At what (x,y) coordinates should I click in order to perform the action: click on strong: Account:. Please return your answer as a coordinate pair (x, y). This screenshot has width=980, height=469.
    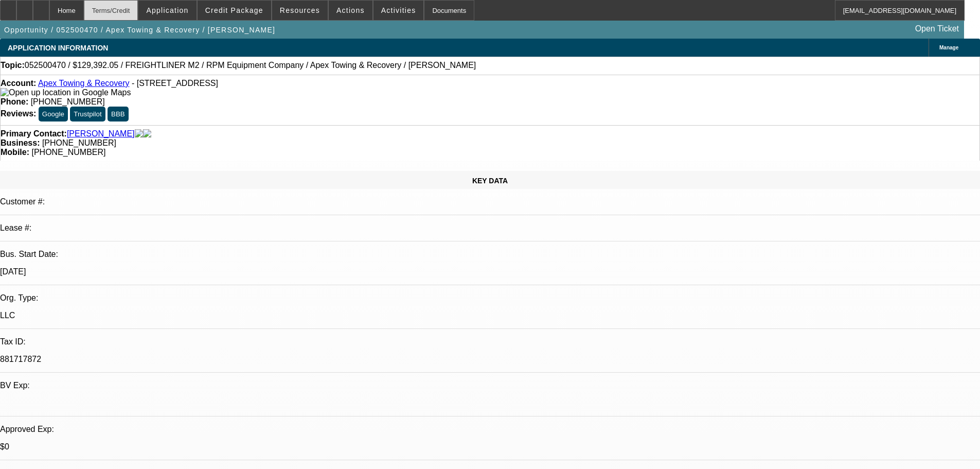
    Looking at the image, I should click on (18, 83).